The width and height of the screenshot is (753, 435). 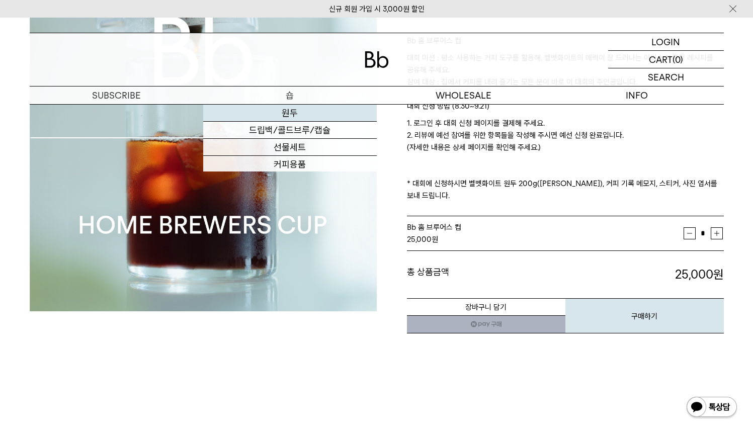 I want to click on a: 선물세트, so click(x=290, y=147).